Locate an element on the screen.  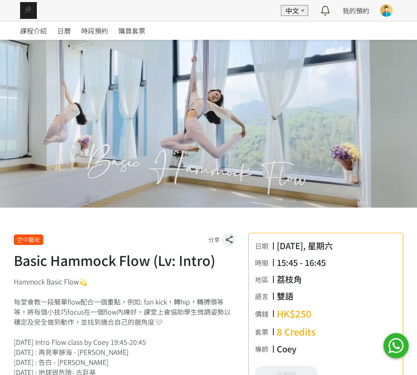
div: Coey is located at coordinates (287, 349).